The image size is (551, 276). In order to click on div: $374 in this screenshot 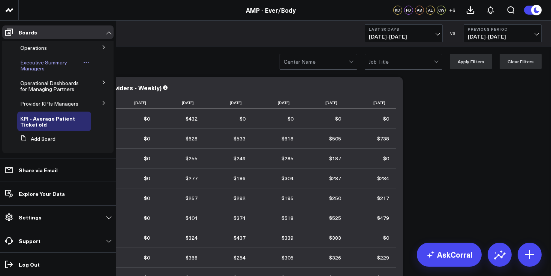, I will do `click(240, 218)`.